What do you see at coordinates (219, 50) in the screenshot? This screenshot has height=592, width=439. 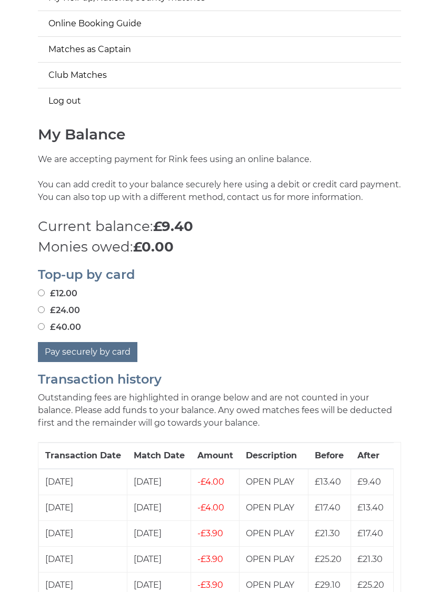 I see `a: Matches as Captain` at bounding box center [219, 50].